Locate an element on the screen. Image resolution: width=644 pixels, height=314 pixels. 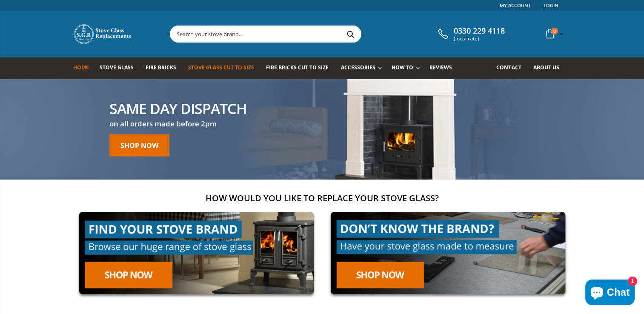
a: Contact is located at coordinates (512, 68).